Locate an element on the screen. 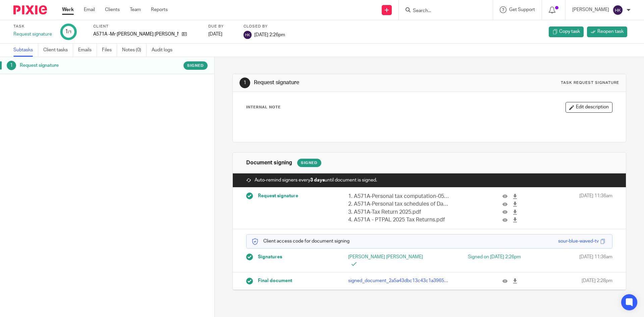 The image size is (644, 317). span: Copy task is located at coordinates (570, 32).